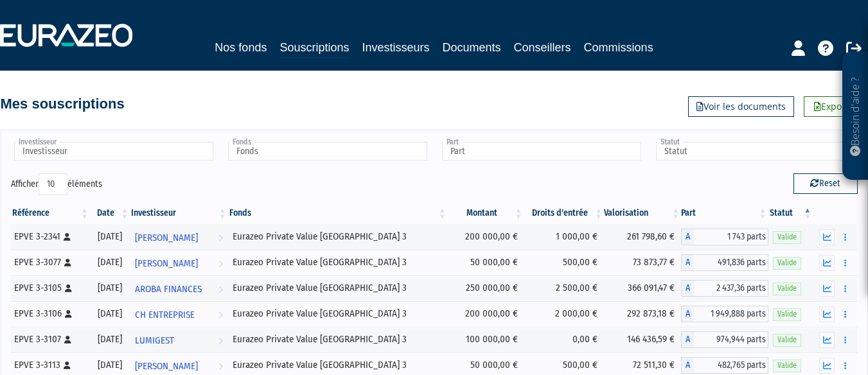  What do you see at coordinates (725, 213) in the screenshot?
I see `th: Part: activer pour trier la colonne par ordre croissant` at bounding box center [725, 213].